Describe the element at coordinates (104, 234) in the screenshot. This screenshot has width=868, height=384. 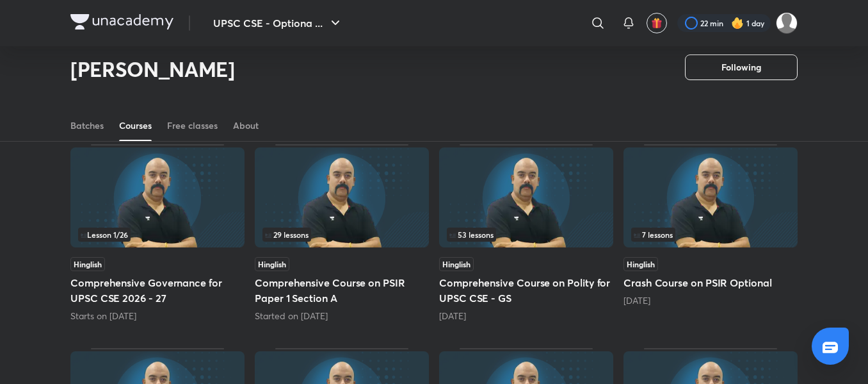
I see `span: Lesson 1 / 26` at that location.